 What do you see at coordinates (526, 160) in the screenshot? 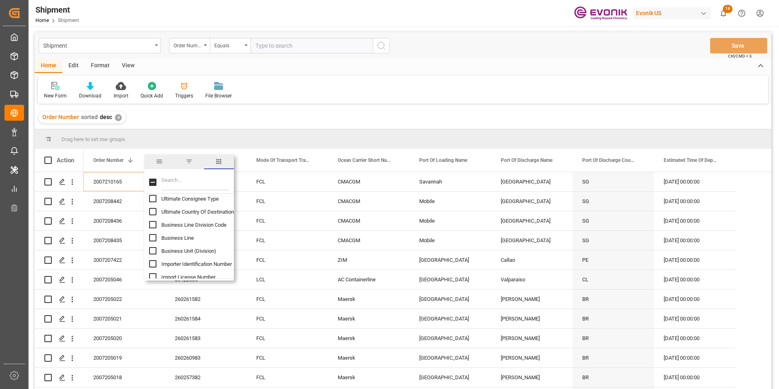
I see `span: Port Of Discharge Name` at bounding box center [526, 160].